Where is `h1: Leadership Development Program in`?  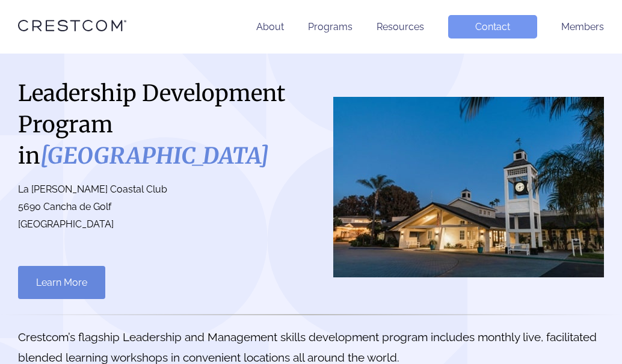 h1: Leadership Development Program in is located at coordinates (158, 124).